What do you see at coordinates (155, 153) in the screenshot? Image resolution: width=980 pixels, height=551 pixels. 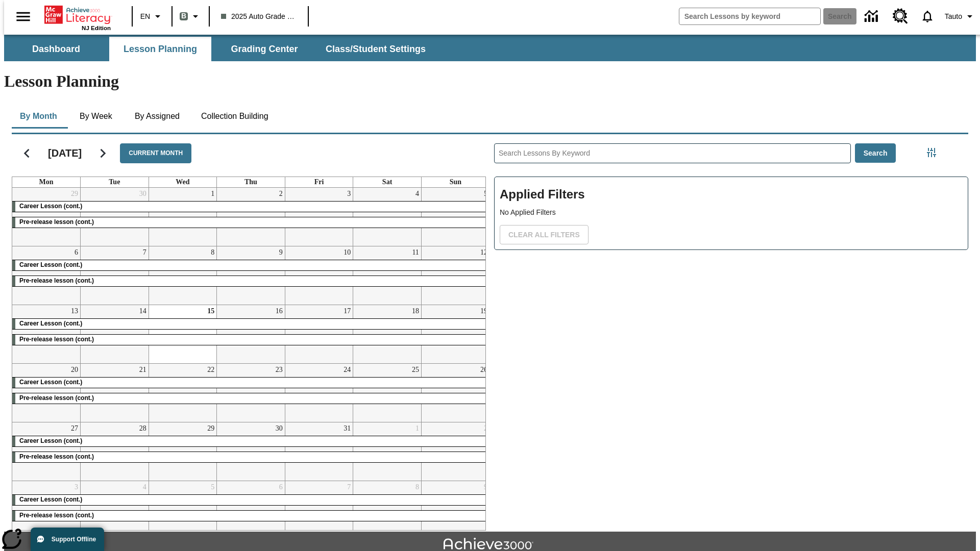 I see `button: Current Month` at bounding box center [155, 153].